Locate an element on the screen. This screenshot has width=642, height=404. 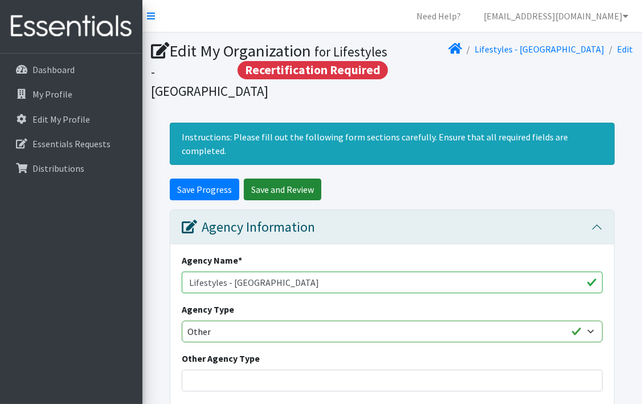
a: Edit My Profile is located at coordinates (71, 119).